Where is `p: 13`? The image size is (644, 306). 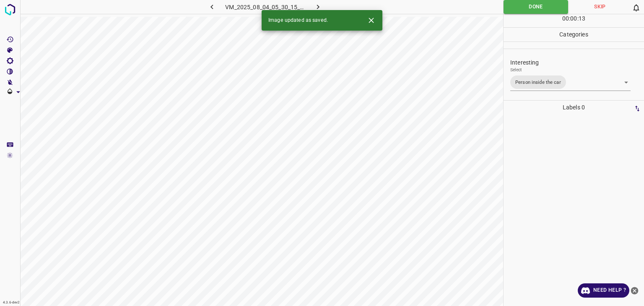 p: 13 is located at coordinates (582, 19).